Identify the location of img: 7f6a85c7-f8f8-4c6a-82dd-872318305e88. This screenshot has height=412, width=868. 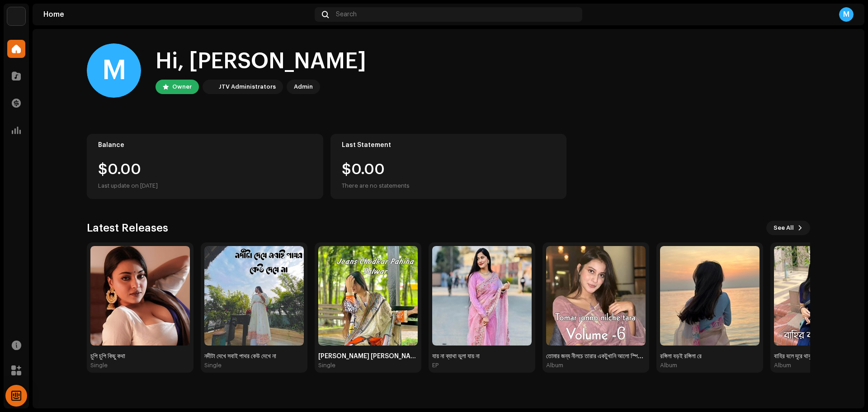
(596, 296).